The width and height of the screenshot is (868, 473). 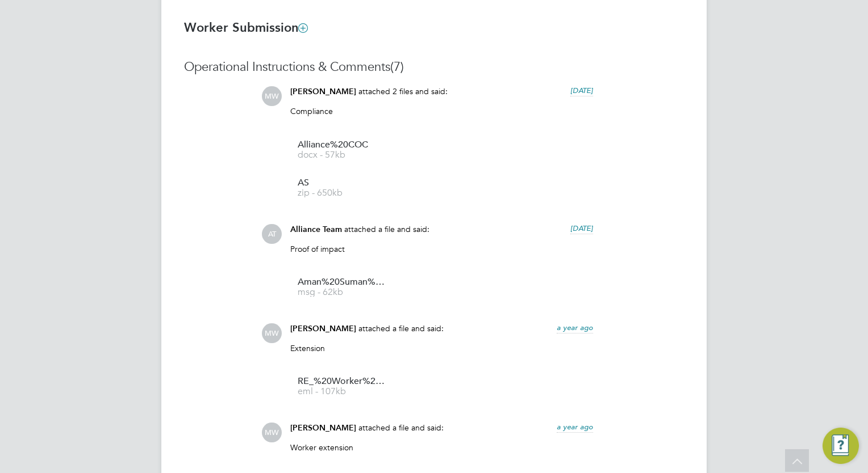 I want to click on p: Compliance, so click(x=441, y=111).